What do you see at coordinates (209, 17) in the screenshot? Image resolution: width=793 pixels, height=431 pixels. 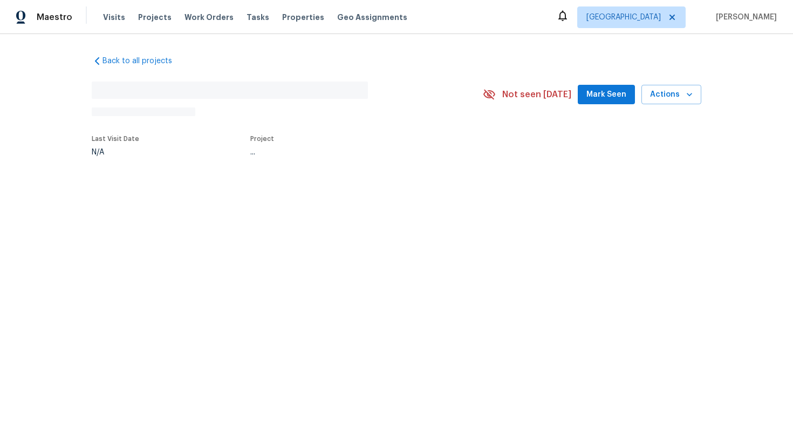 I see `span: Work Orders` at bounding box center [209, 17].